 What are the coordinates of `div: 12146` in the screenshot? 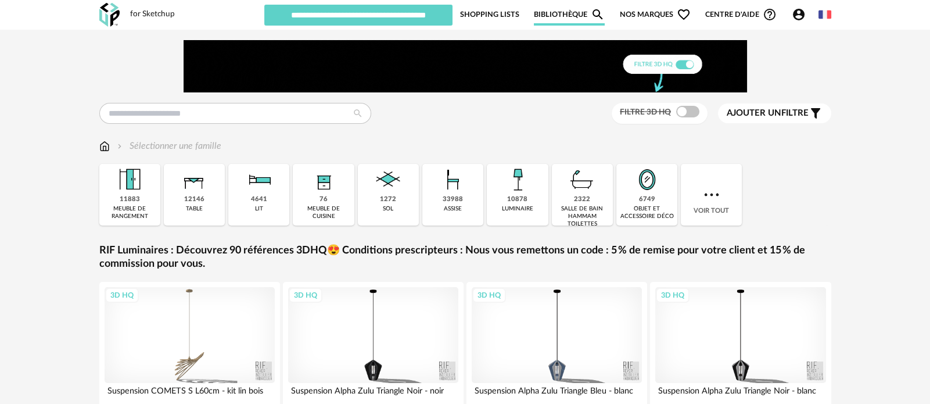 It's located at (194, 199).